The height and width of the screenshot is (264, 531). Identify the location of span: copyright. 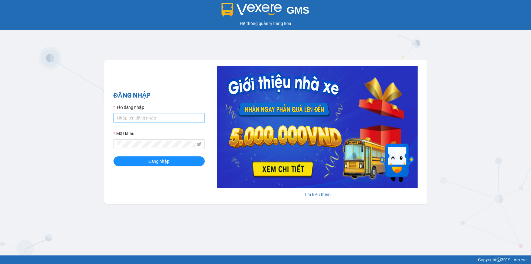
(499, 259).